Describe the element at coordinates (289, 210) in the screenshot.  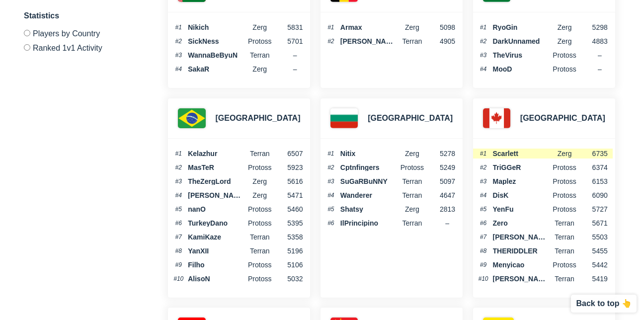
I see `span: 5460` at that location.